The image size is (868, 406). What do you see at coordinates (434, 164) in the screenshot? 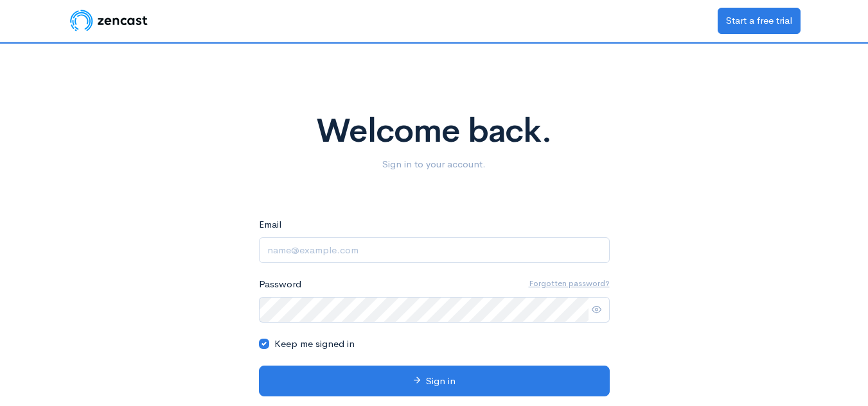
I see `p: Sign in to your account.` at bounding box center [434, 164].